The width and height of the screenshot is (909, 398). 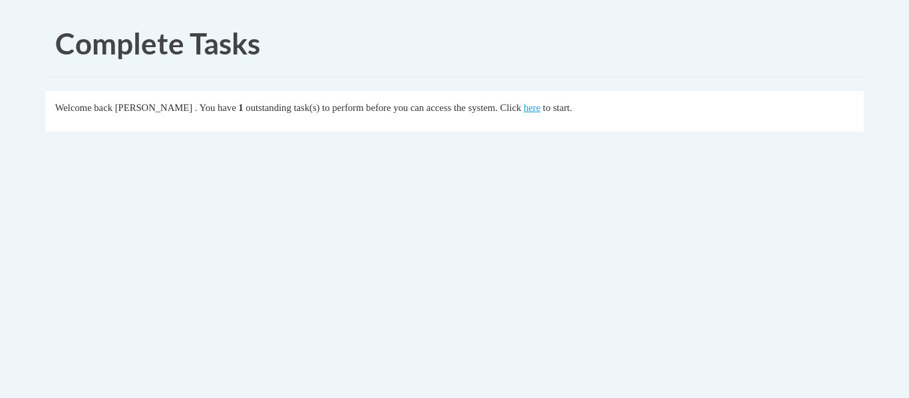 What do you see at coordinates (216, 108) in the screenshot?
I see `span: . You have` at bounding box center [216, 108].